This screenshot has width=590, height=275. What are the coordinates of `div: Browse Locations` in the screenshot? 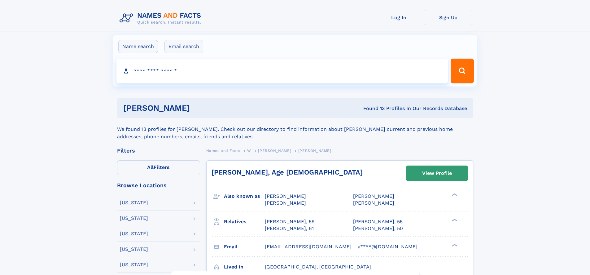 It's located at (159, 185).